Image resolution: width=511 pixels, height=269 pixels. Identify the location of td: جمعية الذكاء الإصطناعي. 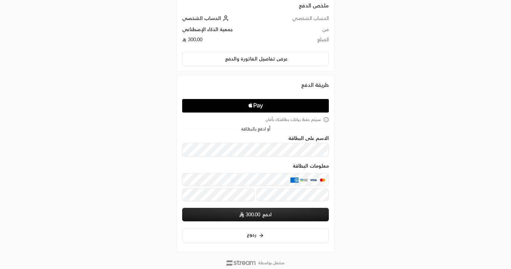
(225, 31).